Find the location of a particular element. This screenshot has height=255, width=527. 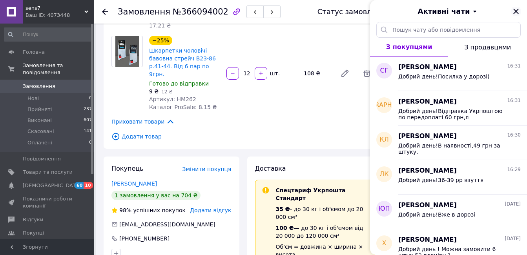

span: Активні чати is located at coordinates (443, 11).